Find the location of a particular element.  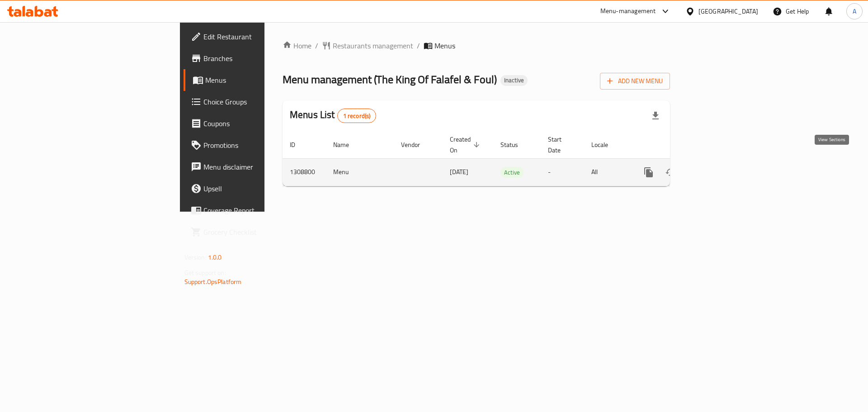

a: Support.OpsPlatform is located at coordinates (213, 282).